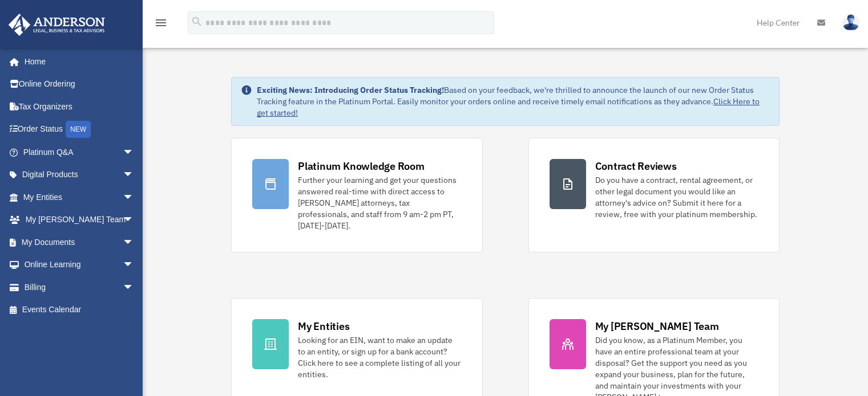  I want to click on div: Further your learning and get your questions answered real-time with direct access to [PERSON_NAM..., so click(379, 203).